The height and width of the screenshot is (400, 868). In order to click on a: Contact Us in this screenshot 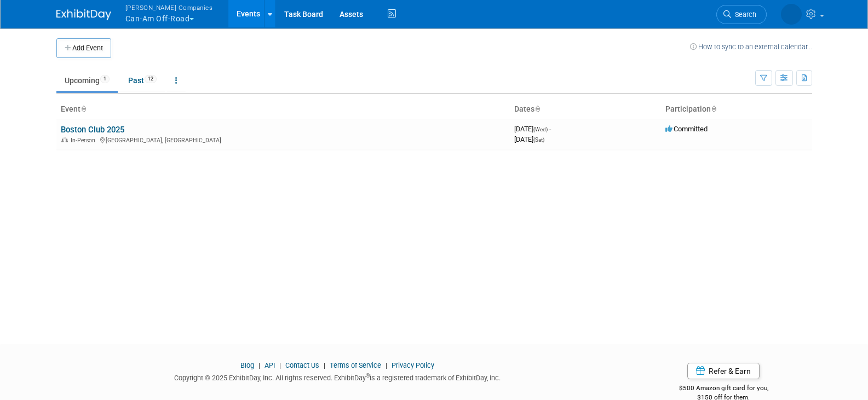, I will do `click(302, 365)`.